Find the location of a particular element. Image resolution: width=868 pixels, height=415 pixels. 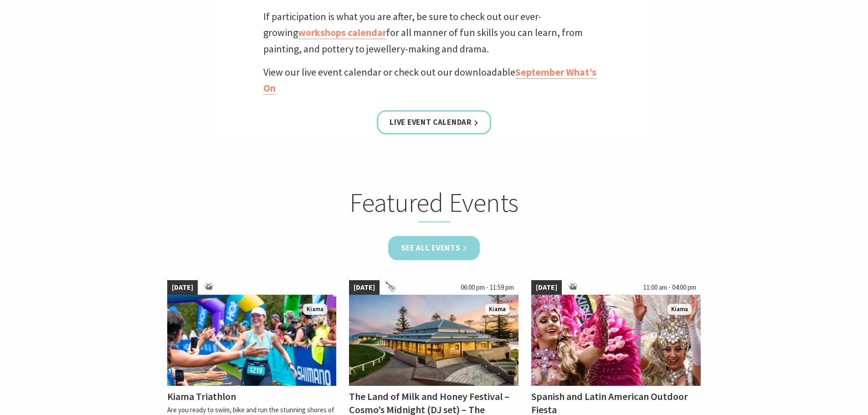

span: 06:00 pm - 11:59 pm is located at coordinates (487, 287).